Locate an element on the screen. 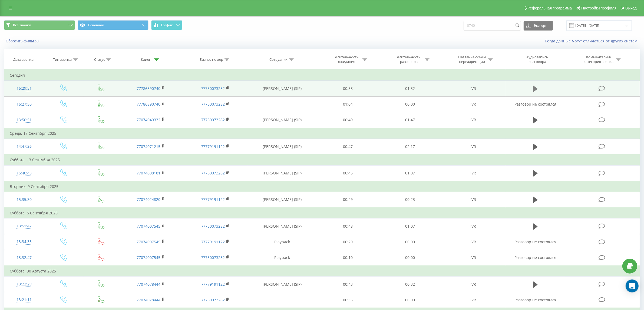 This screenshot has width=644, height=310. td: 00:48 is located at coordinates (348, 226).